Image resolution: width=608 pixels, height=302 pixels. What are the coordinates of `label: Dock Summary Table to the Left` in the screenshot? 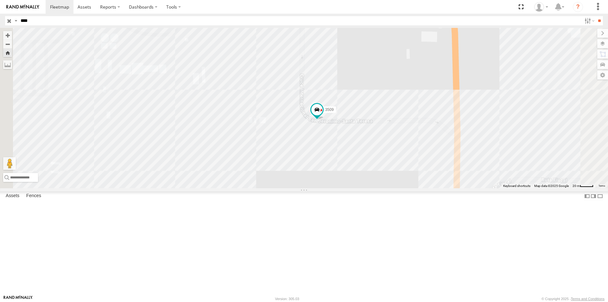 It's located at (587, 196).